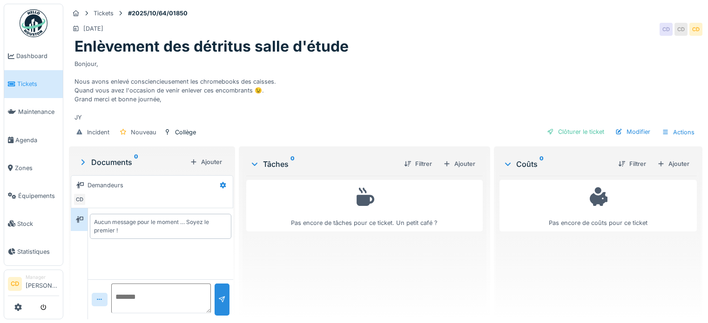 The width and height of the screenshot is (708, 323). I want to click on span: Zones, so click(37, 168).